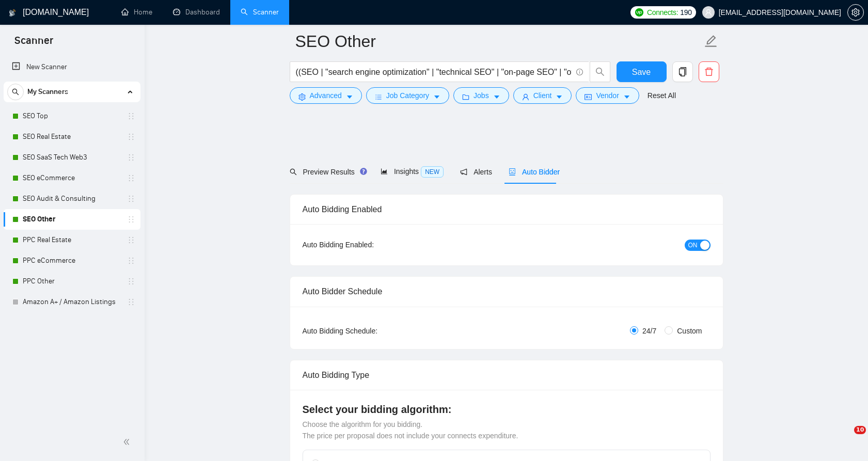  Describe the element at coordinates (709, 72) in the screenshot. I see `button: delete` at that location.